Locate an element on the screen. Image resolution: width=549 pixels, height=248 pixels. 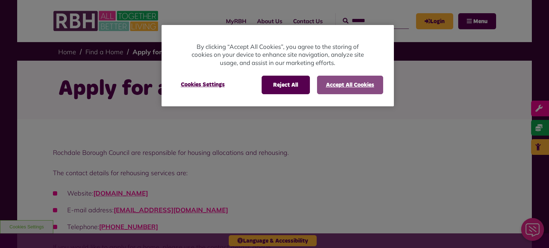
div: Privacy is located at coordinates (278, 66).